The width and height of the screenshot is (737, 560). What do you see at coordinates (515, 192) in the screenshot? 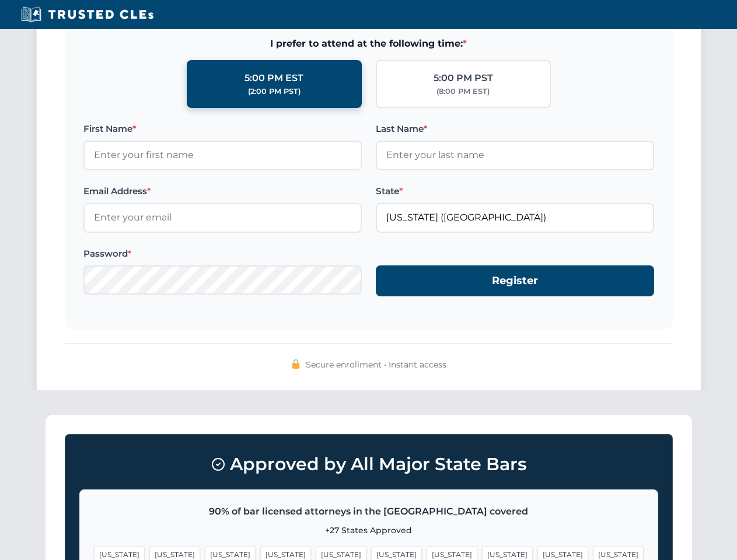
I see `label: State` at bounding box center [515, 192].